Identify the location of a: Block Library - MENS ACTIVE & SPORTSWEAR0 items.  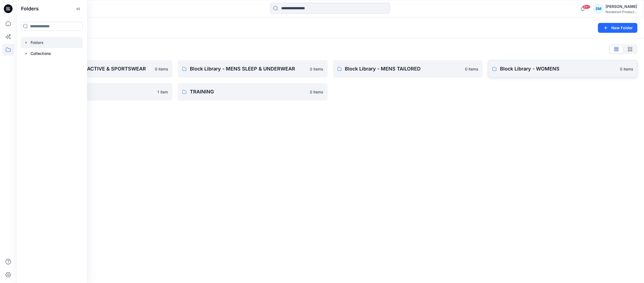
(98, 69).